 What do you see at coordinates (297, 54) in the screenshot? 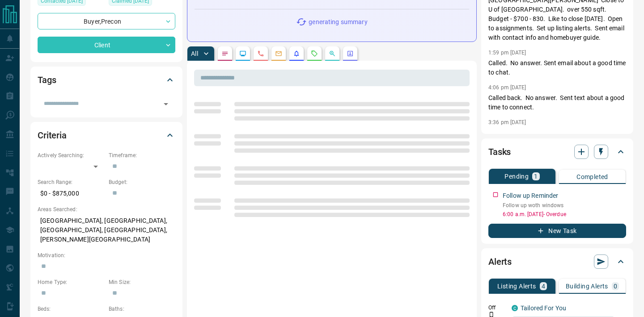
I see `svg: Listing Alerts` at bounding box center [297, 54].